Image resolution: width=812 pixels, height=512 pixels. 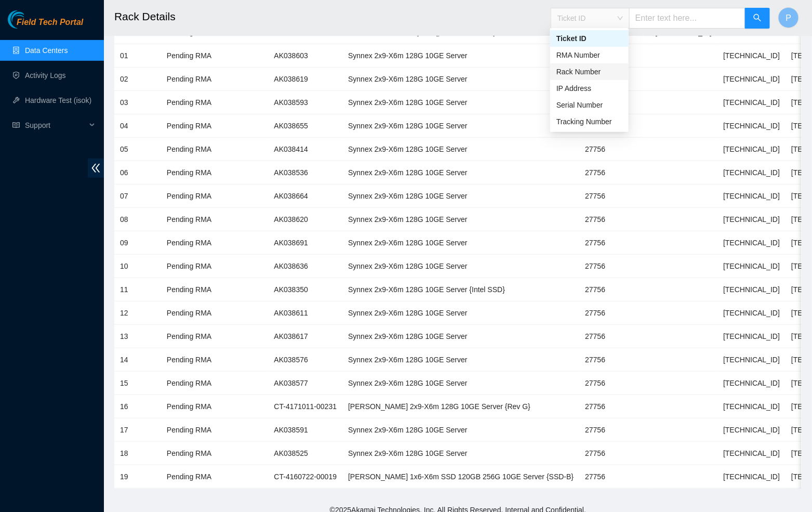 What do you see at coordinates (305, 79) in the screenshot?
I see `td: AK038619` at bounding box center [305, 79].